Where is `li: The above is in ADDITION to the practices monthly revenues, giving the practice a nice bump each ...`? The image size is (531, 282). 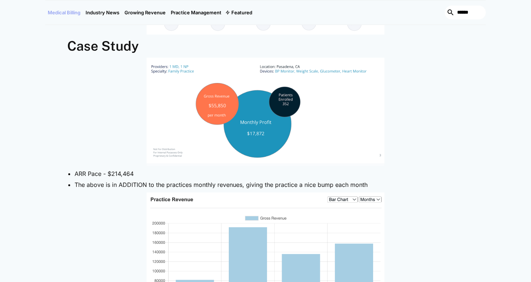 li: The above is in ADDITION to the practices monthly revenues, giving the practice a nice bump each ... is located at coordinates (269, 185).